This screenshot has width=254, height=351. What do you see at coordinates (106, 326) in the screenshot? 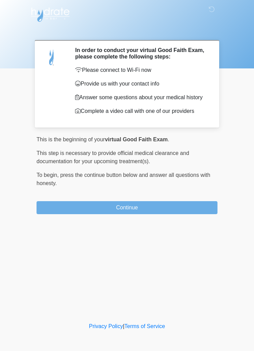
I see `a: Privacy Policy` at bounding box center [106, 326].